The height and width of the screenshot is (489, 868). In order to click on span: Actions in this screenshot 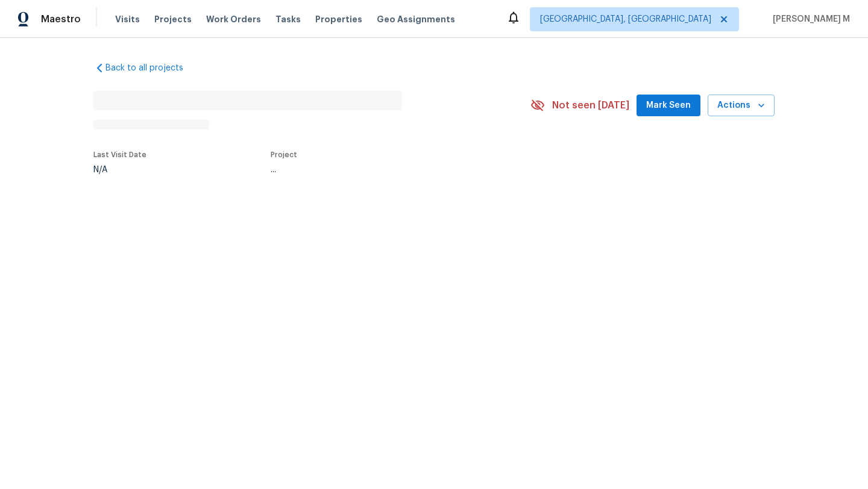, I will do `click(741, 106)`.